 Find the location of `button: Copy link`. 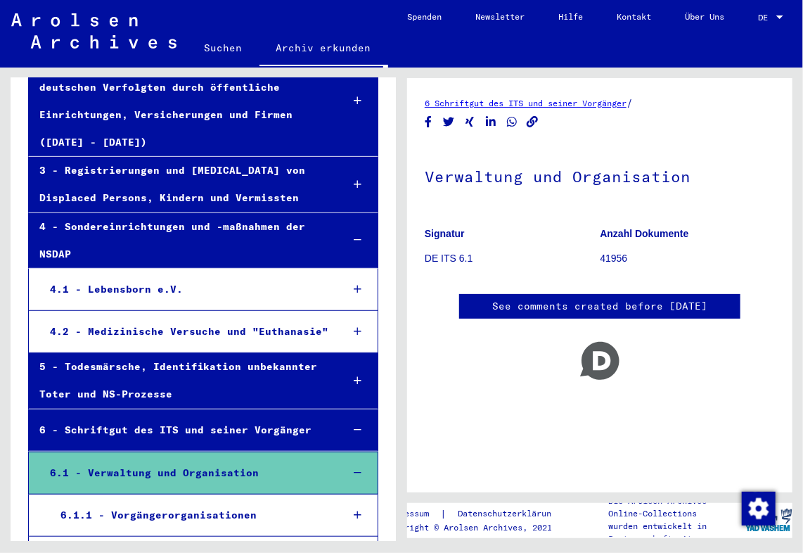

button: Copy link is located at coordinates (532, 122).